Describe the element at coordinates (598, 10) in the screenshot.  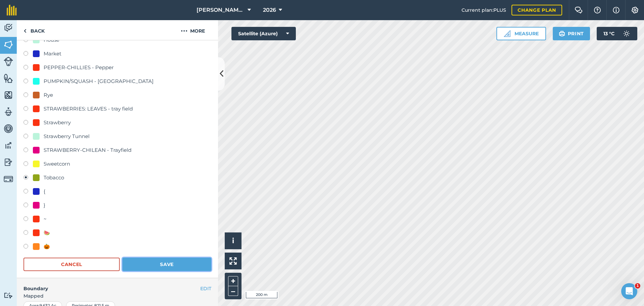
I see `img: A question mark icon` at that location.